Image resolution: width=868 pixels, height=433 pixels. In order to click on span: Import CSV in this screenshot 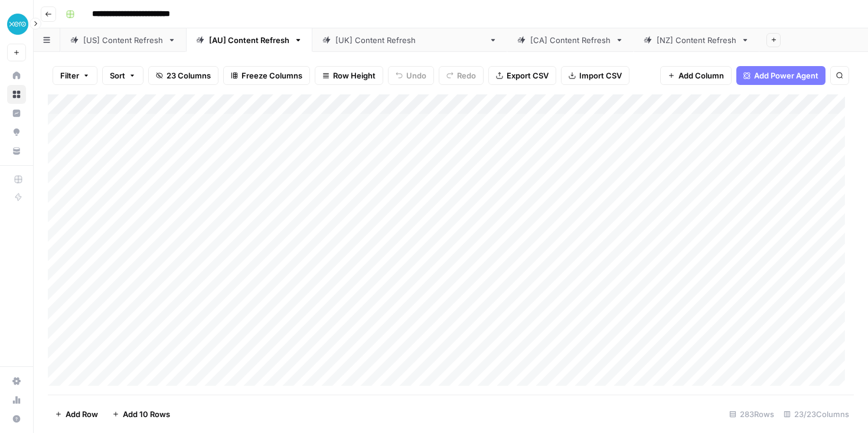, I will do `click(601, 75)`.